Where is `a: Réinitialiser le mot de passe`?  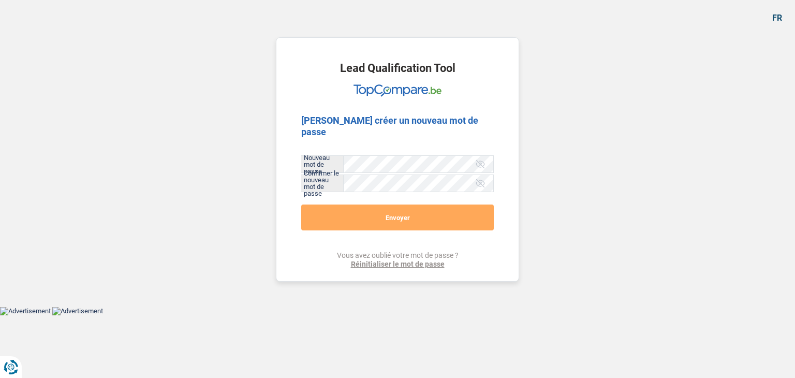
a: Réinitialiser le mot de passe is located at coordinates (398, 264).